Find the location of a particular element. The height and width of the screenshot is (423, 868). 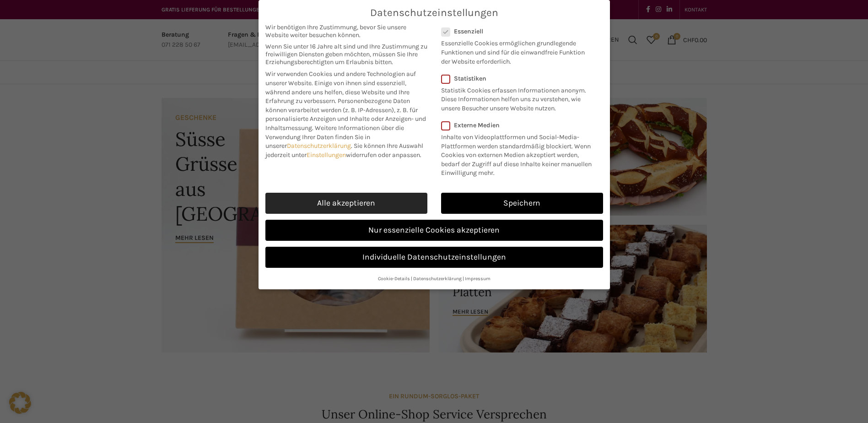

span: Wir benötigen Ihre Zustimmung, bevor Sie unsere Website weiter besuchen können. is located at coordinates (346, 31).